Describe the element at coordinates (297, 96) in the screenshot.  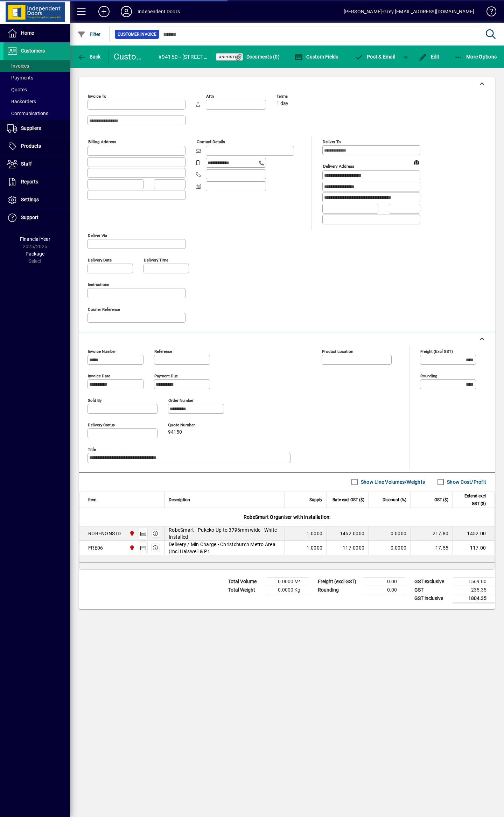
I see `span: Terms` at that location.